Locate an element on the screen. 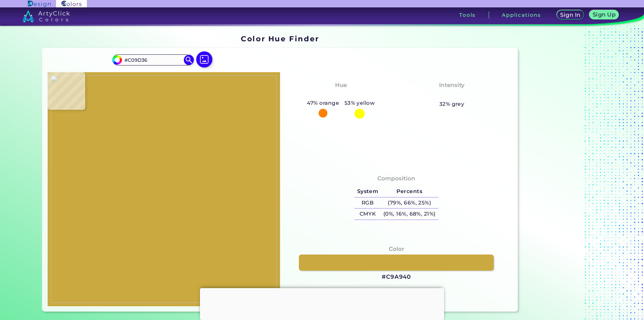  h5: System is located at coordinates (367, 191).